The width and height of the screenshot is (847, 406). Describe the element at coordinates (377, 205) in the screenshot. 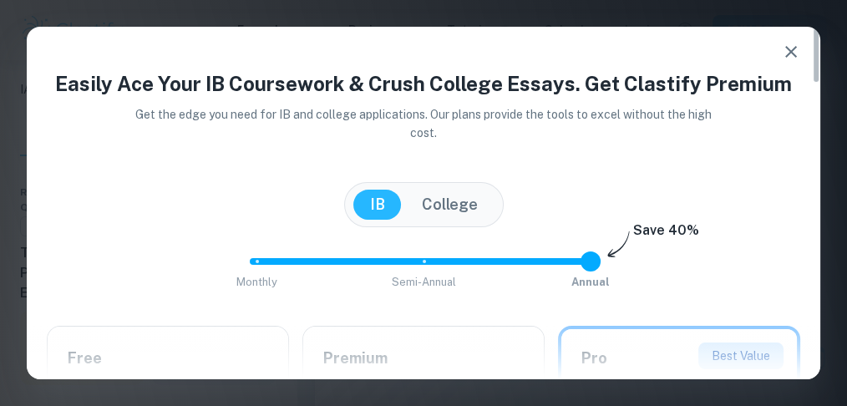

I see `button: IB` at that location.